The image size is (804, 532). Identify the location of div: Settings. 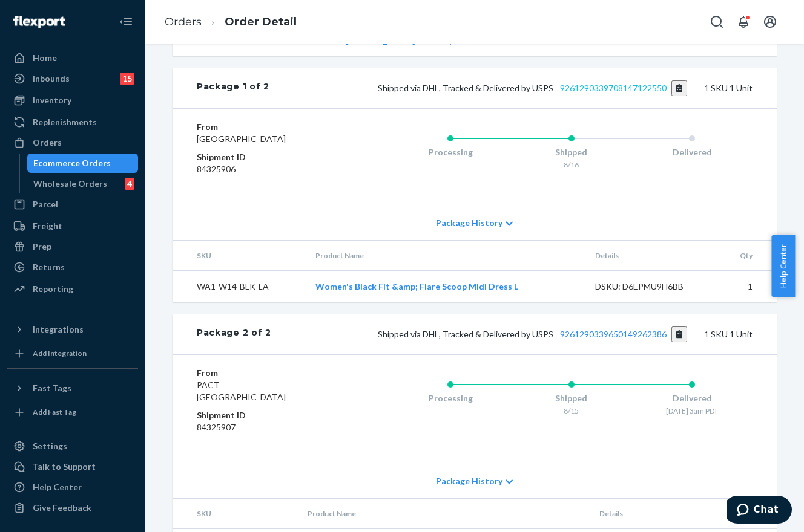
(50, 447).